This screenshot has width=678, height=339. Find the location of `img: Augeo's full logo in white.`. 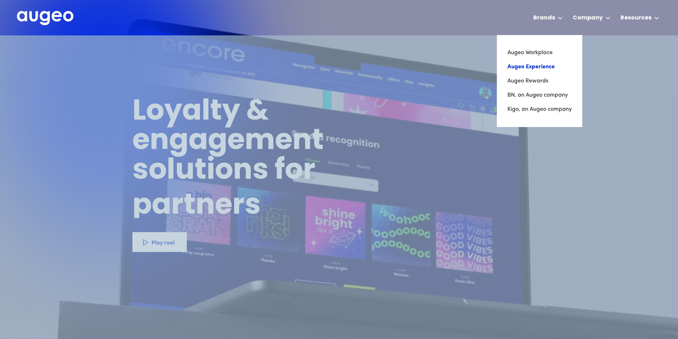

img: Augeo's full logo in white. is located at coordinates (45, 18).